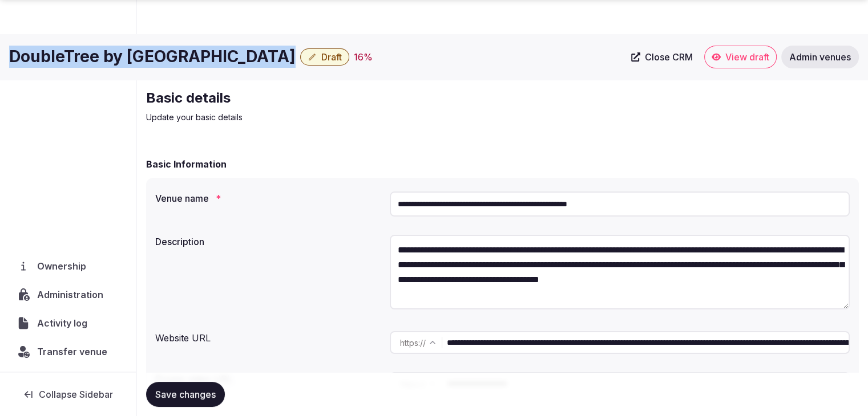  What do you see at coordinates (68, 266) in the screenshot?
I see `a: Ownership` at bounding box center [68, 266].